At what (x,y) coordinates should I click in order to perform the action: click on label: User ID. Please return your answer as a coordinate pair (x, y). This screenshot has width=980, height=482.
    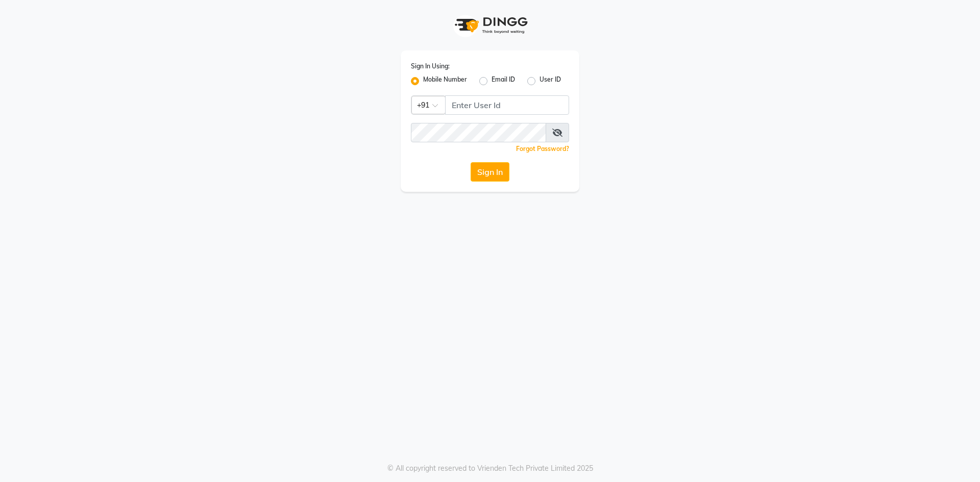
    Looking at the image, I should click on (550, 81).